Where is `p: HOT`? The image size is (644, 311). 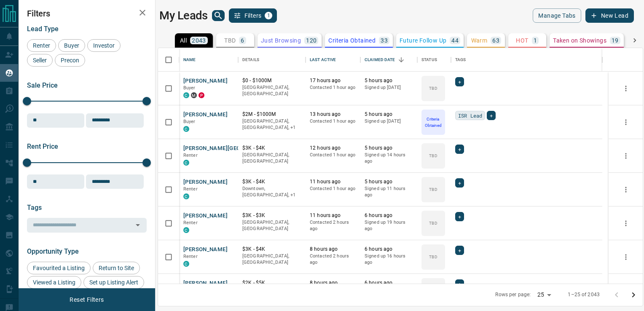
p: HOT is located at coordinates (522, 41).